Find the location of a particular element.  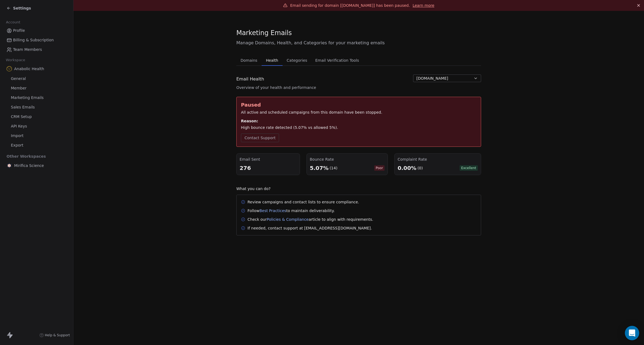

a: Import is located at coordinates (36, 136).